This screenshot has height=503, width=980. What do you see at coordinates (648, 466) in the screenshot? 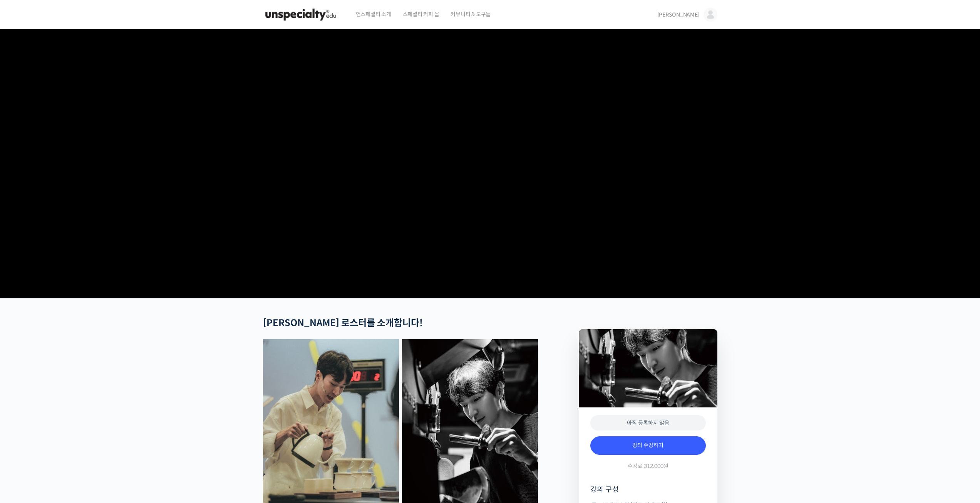
I see `span: 수강료 312,000원` at bounding box center [648, 466].